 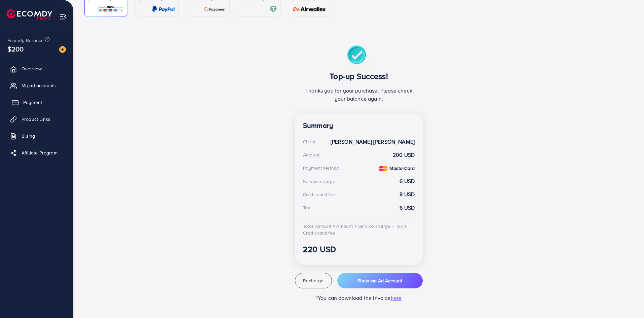 I want to click on strong: MasterCard, so click(x=402, y=168).